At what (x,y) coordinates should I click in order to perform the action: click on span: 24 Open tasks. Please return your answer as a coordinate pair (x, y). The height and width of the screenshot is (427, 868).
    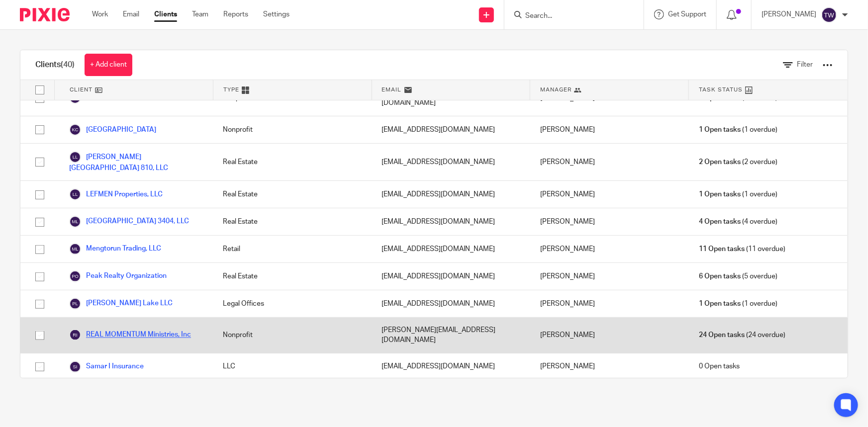
    Looking at the image, I should click on (722, 335).